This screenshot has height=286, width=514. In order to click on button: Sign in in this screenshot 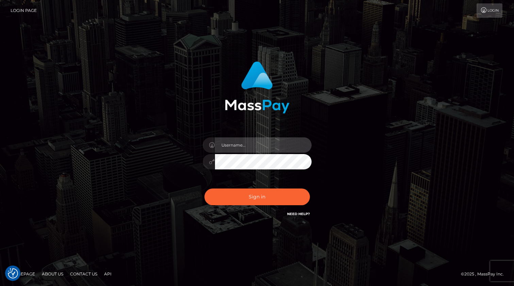, I will do `click(257, 196)`.